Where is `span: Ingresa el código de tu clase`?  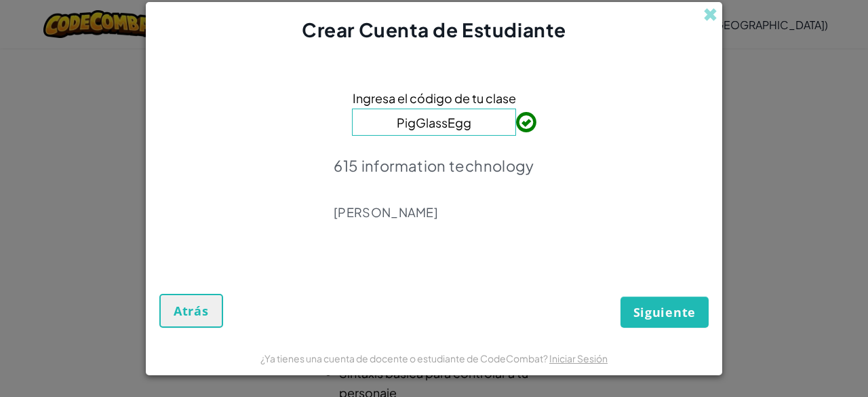 span: Ingresa el código de tu clase is located at coordinates (434, 97).